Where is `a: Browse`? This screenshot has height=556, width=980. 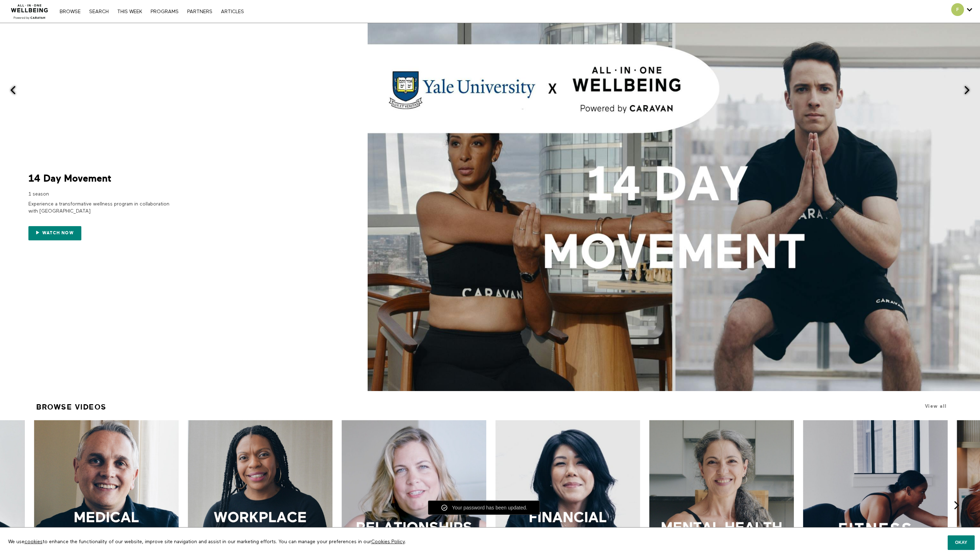 a: Browse is located at coordinates (70, 11).